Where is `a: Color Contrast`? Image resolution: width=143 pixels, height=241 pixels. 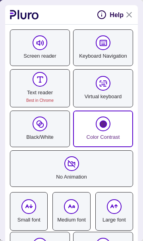 a: Color Contrast is located at coordinates (103, 129).